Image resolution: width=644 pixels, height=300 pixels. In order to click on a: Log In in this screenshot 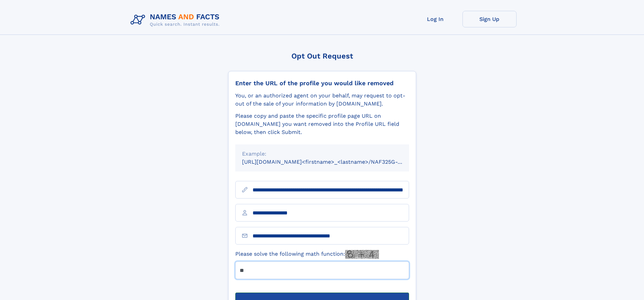, I will do `click(436, 19)`.